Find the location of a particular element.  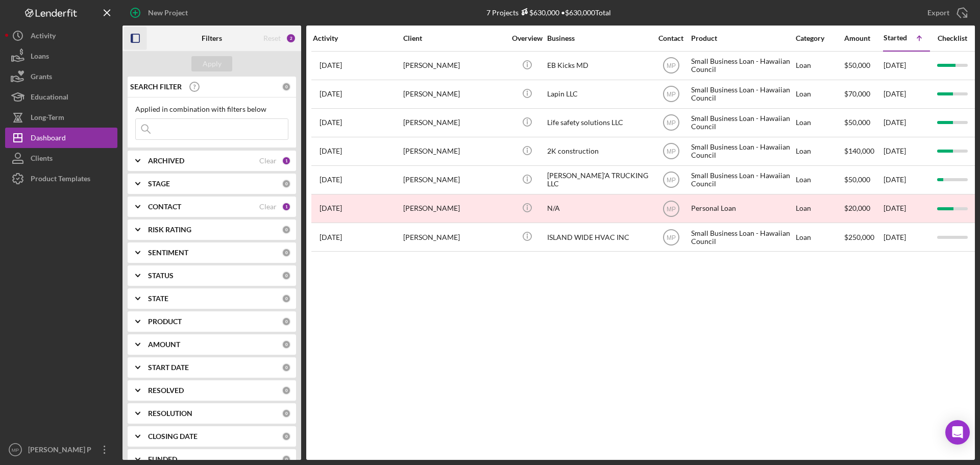

button: Clients is located at coordinates (61, 158).